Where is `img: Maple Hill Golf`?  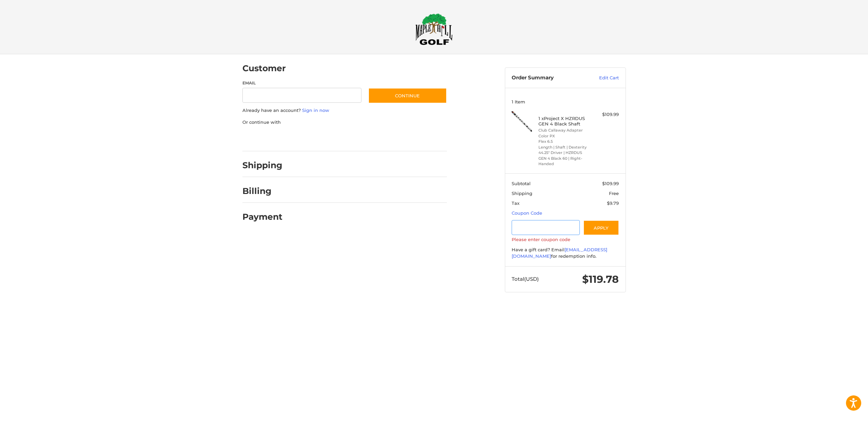
img: Maple Hill Golf is located at coordinates (434, 29).